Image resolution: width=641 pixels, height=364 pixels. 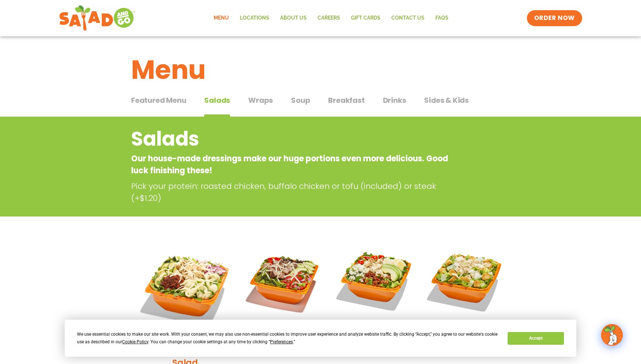 What do you see at coordinates (612, 335) in the screenshot?
I see `img: wpChatIcon` at bounding box center [612, 335].